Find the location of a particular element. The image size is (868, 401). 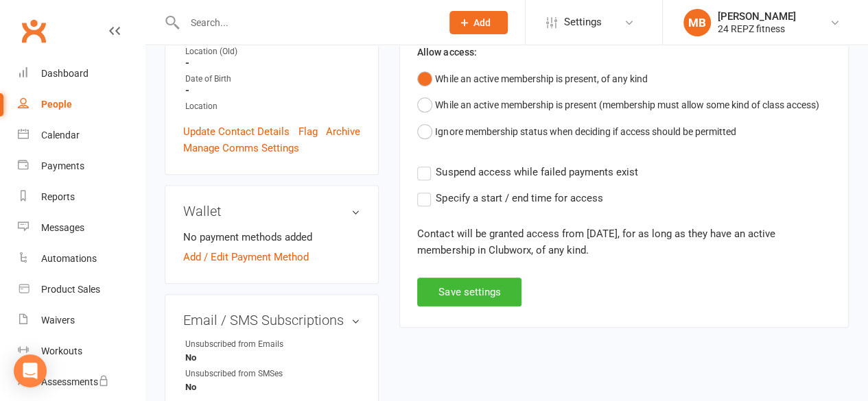

div: People is located at coordinates (57, 104).